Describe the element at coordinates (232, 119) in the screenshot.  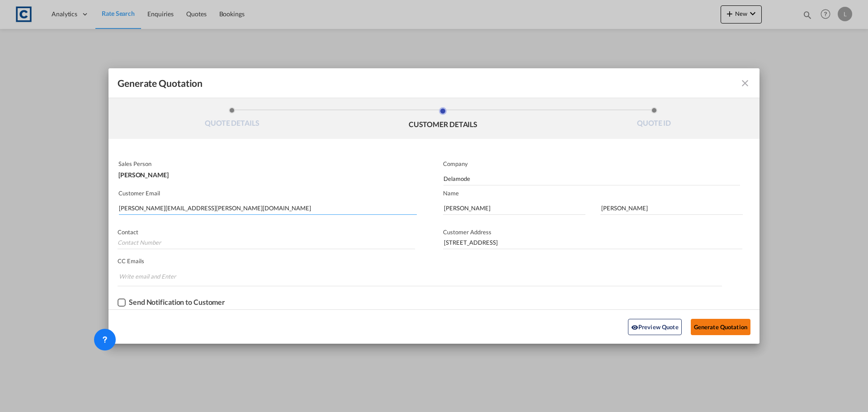
I see `li: QUOTE DETAILS` at that location.